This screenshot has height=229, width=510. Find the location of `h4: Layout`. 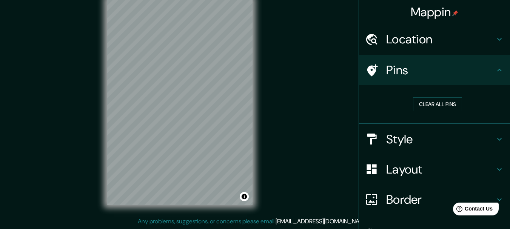

h4: Layout is located at coordinates (440, 169).